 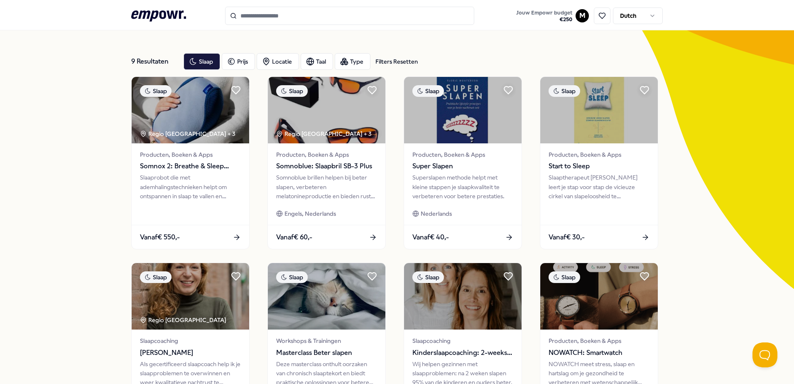 I want to click on div: Slaaprobot die met ademhalingstechnieken helpt om ontspannen in slaap te vallen en verfrist wakke..., so click(x=190, y=186).